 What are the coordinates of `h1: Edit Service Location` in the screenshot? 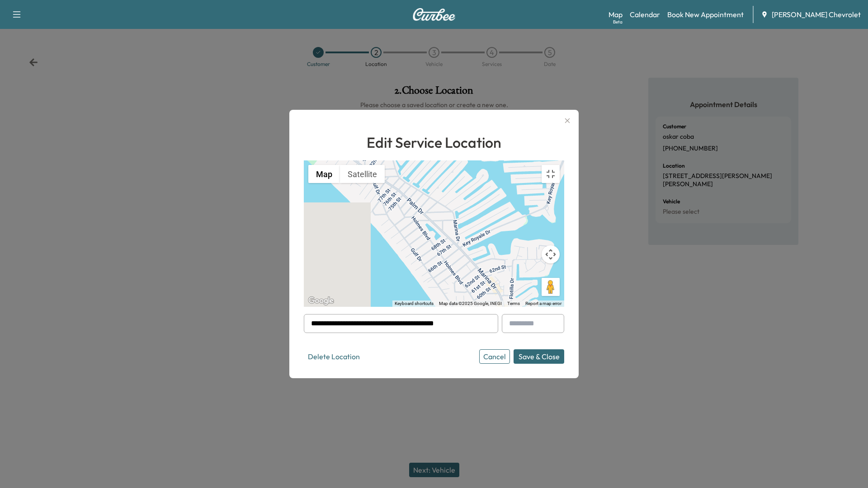 It's located at (434, 142).